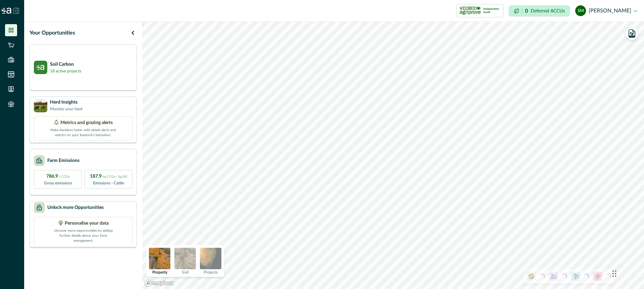 The image size is (644, 289). What do you see at coordinates (211, 258) in the screenshot?
I see `img: projects preview` at bounding box center [211, 258].